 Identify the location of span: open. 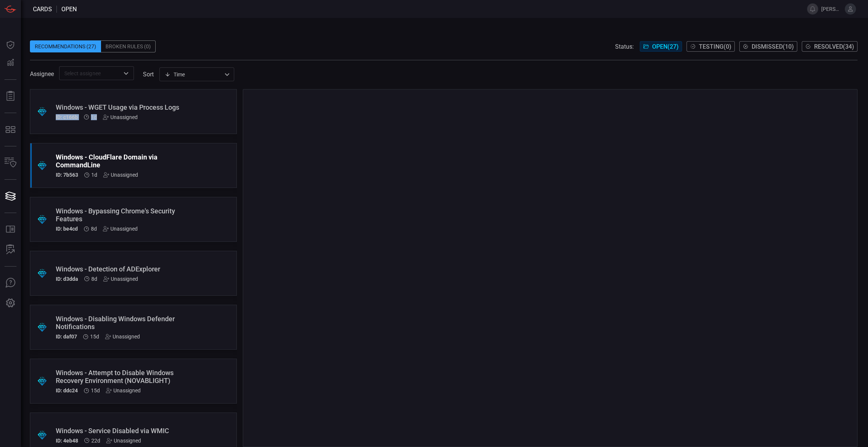
(69, 9).